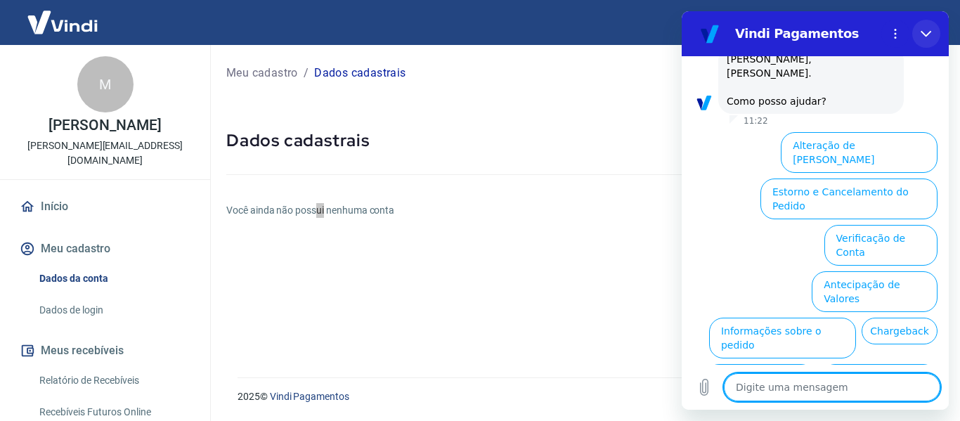  What do you see at coordinates (309, 396) in the screenshot?
I see `a: Vindi Pagamentos` at bounding box center [309, 396].